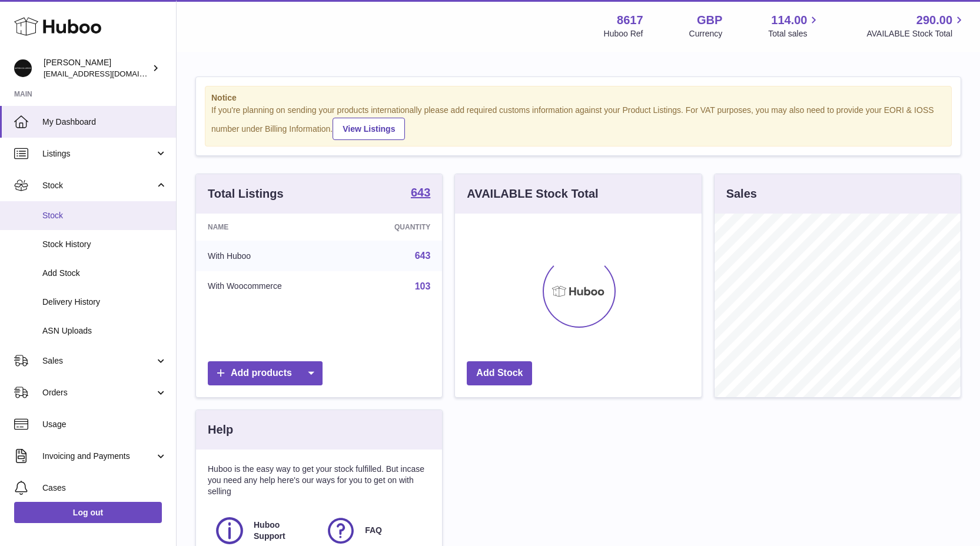 The image size is (980, 546). What do you see at coordinates (105, 302) in the screenshot?
I see `span: Delivery History` at bounding box center [105, 302].